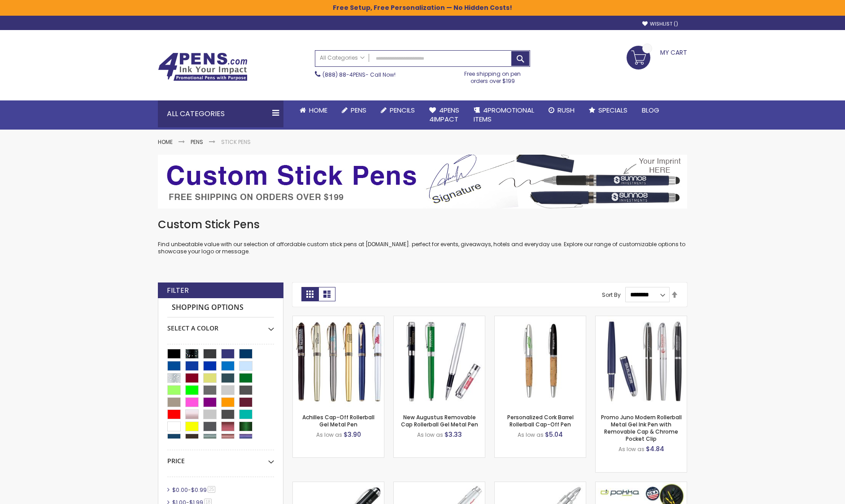 This screenshot has height=504, width=845. I want to click on span: Blog, so click(650, 110).